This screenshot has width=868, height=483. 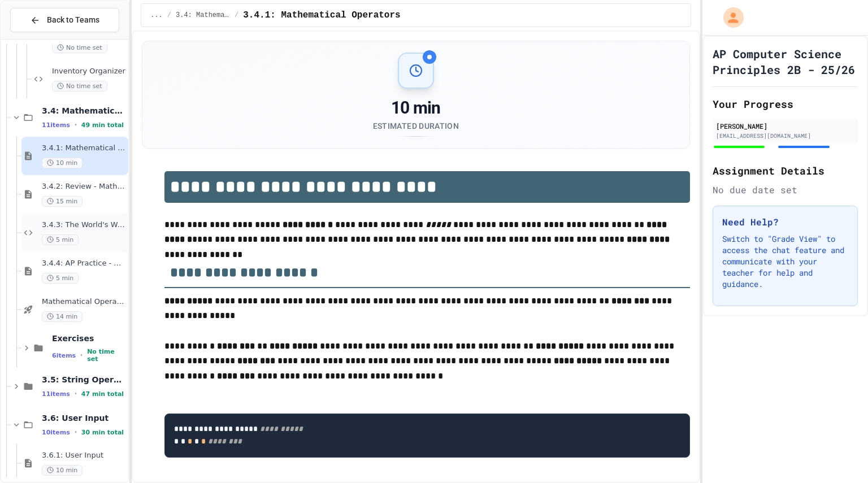 What do you see at coordinates (416, 126) in the screenshot?
I see `div: Estimated Duration` at bounding box center [416, 126].